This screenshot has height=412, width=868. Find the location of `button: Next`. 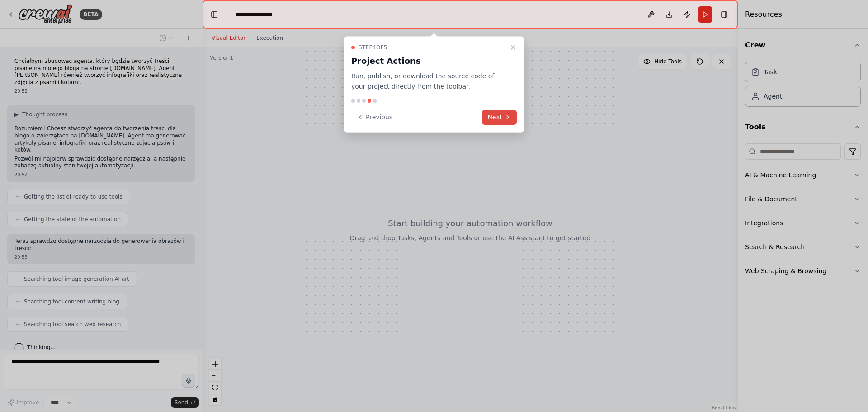

button: Next is located at coordinates (499, 117).